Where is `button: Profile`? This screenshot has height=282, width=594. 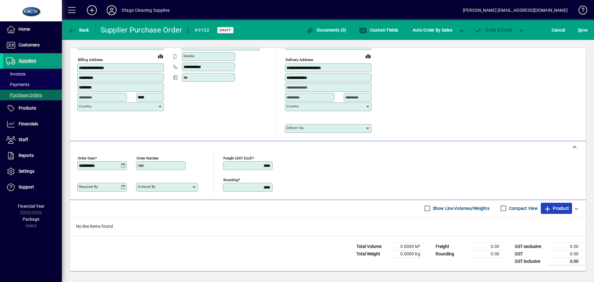
button: Profile is located at coordinates (112, 10).